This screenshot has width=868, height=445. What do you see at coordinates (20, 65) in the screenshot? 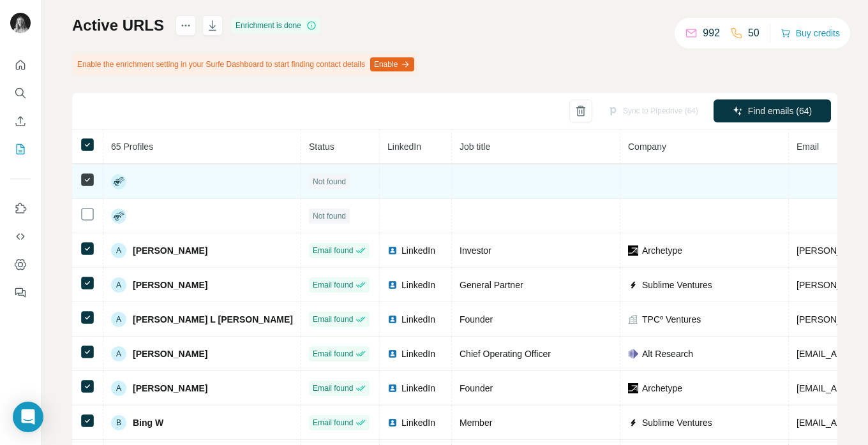
I see `button: Quick start` at bounding box center [20, 65].